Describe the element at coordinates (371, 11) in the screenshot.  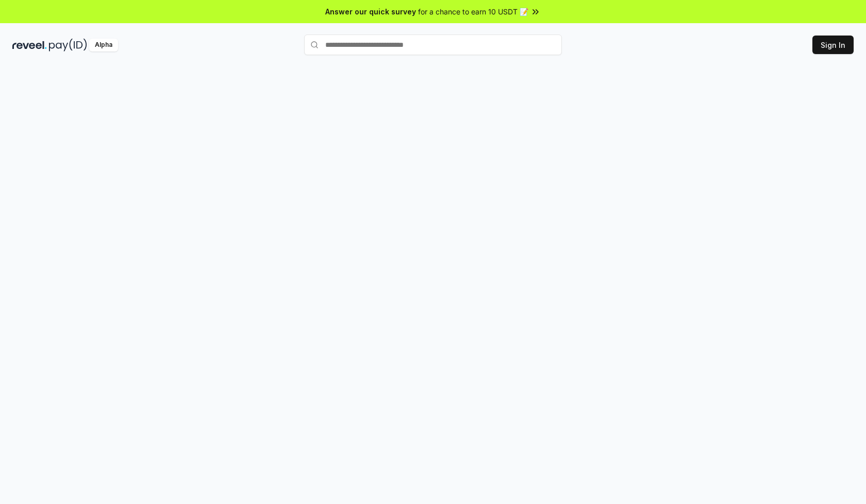
I see `span: Answer our quick survey` at that location.